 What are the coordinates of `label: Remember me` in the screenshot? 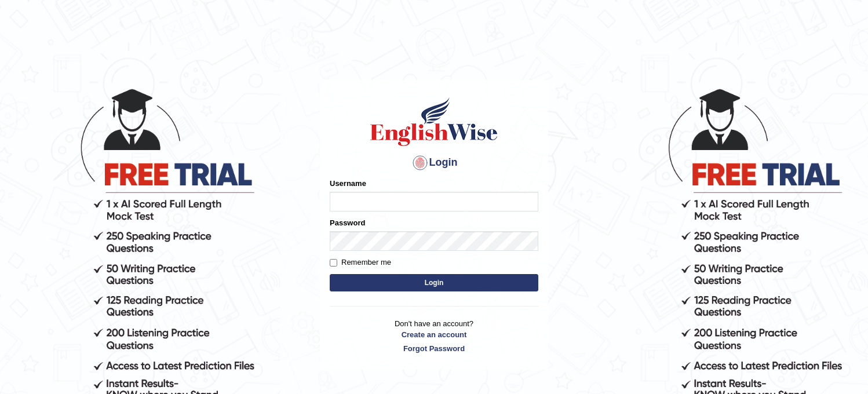 It's located at (360, 263).